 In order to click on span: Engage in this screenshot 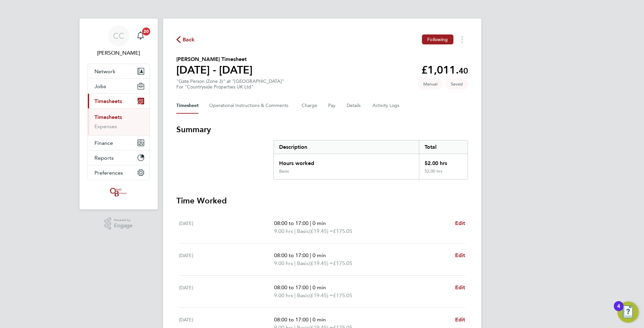, I will do `click(124, 226)`.